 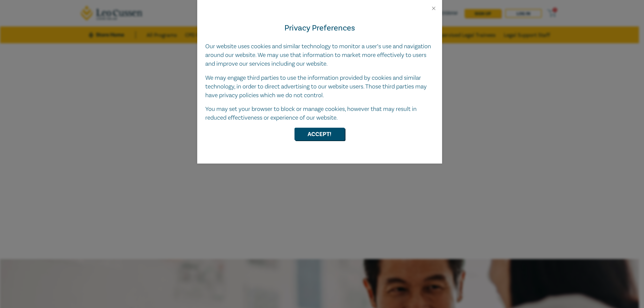 I want to click on h4: Privacy Preferences, so click(x=319, y=28).